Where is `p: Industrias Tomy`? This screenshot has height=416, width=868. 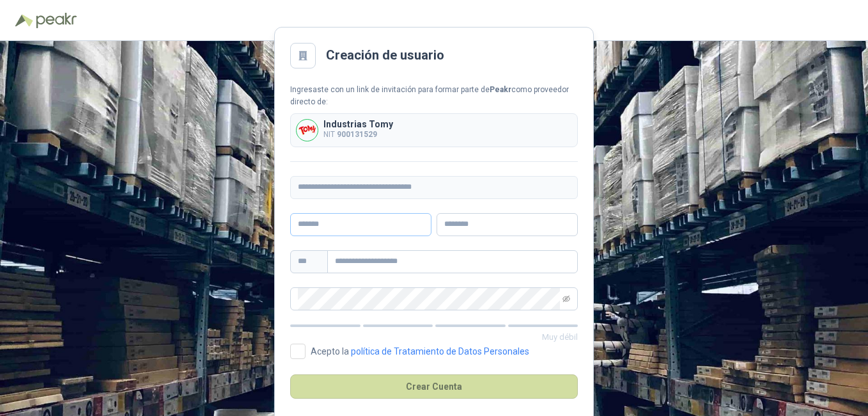 p: Industrias Tomy is located at coordinates (358, 125).